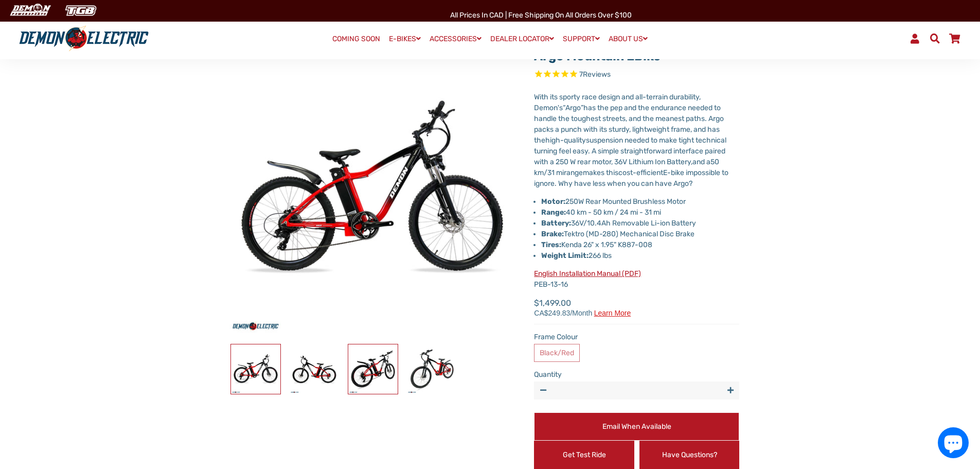 This screenshot has height=469, width=980. Describe the element at coordinates (601, 212) in the screenshot. I see `span: 40 km - 50 km / 24 mi - 31 mi` at that location.